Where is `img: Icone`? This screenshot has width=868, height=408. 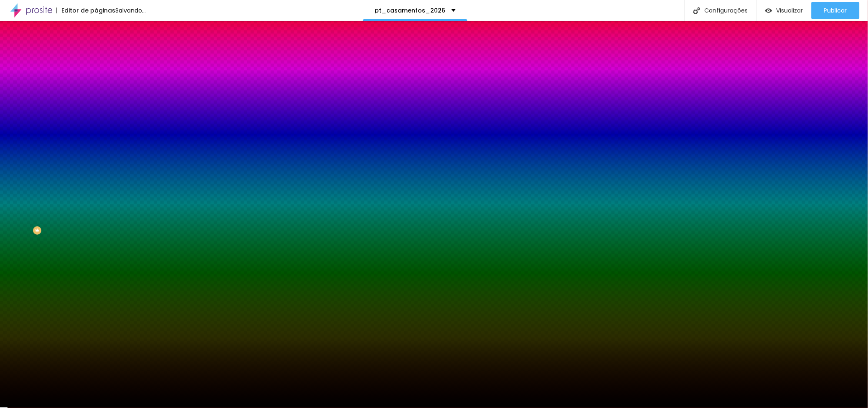
img: Icone is located at coordinates (697, 11).